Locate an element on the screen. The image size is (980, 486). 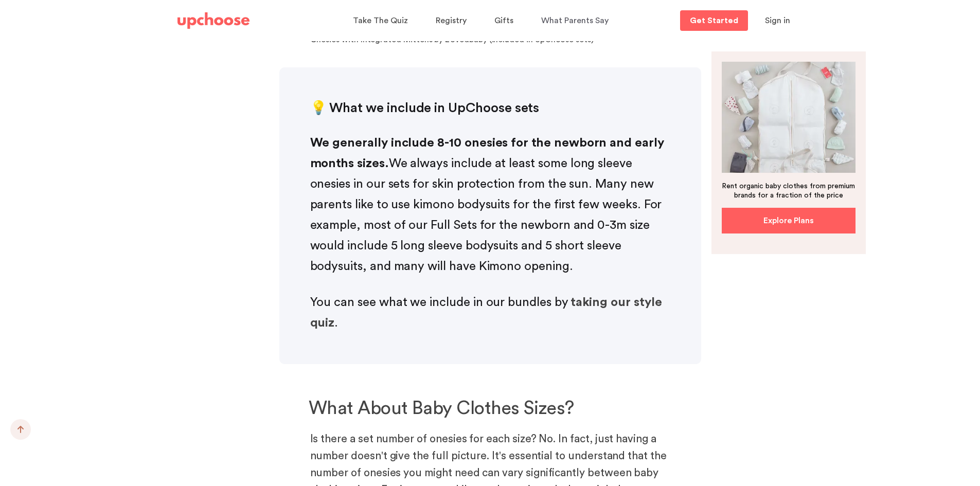
a: Gifts is located at coordinates (505, 21).